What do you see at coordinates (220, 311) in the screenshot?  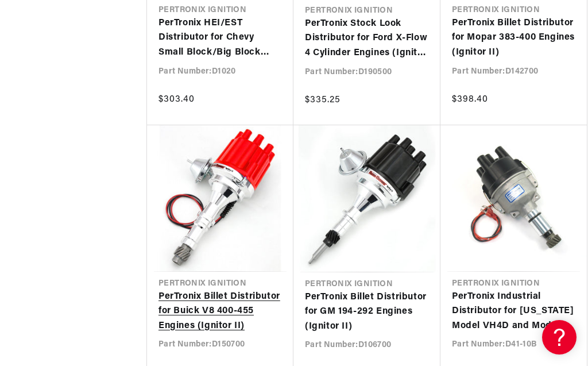 I see `a: PerTronix Billet Distributor for Buick V8 400-455 Engines (Ignitor II)` at bounding box center [220, 311].